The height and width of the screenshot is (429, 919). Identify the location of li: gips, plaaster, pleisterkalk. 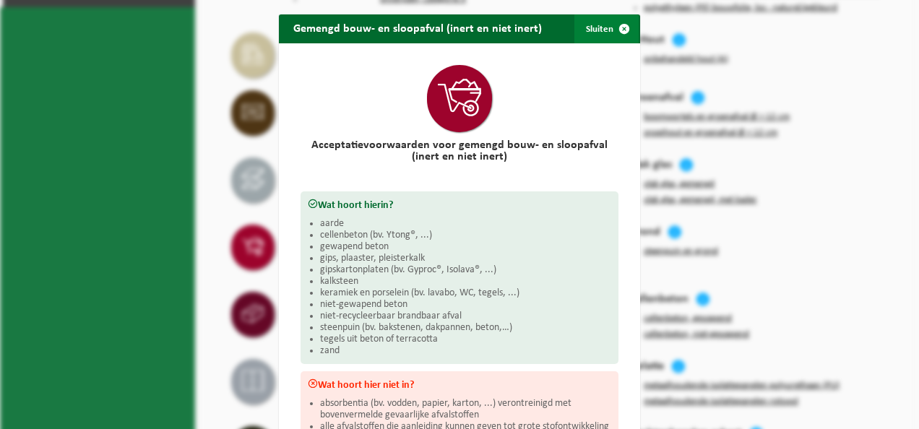
(465, 259).